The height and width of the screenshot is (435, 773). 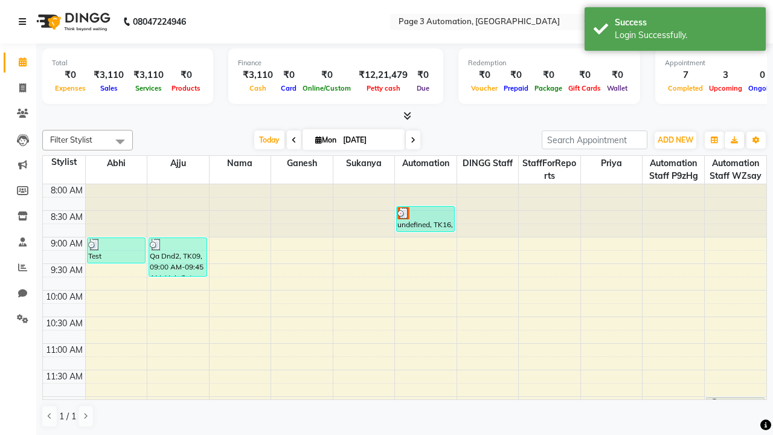 I want to click on span: DINGG Staff, so click(x=488, y=163).